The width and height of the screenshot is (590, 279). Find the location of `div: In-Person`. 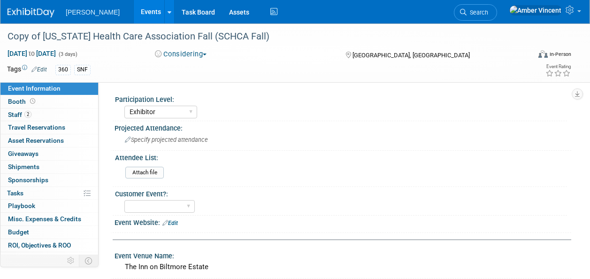

div: In-Person is located at coordinates (560, 54).